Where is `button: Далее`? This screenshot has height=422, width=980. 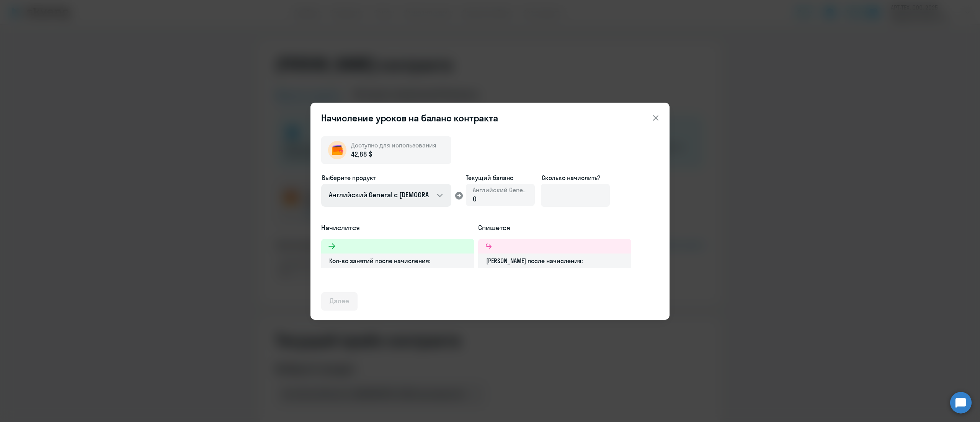 button: Далее is located at coordinates (339, 301).